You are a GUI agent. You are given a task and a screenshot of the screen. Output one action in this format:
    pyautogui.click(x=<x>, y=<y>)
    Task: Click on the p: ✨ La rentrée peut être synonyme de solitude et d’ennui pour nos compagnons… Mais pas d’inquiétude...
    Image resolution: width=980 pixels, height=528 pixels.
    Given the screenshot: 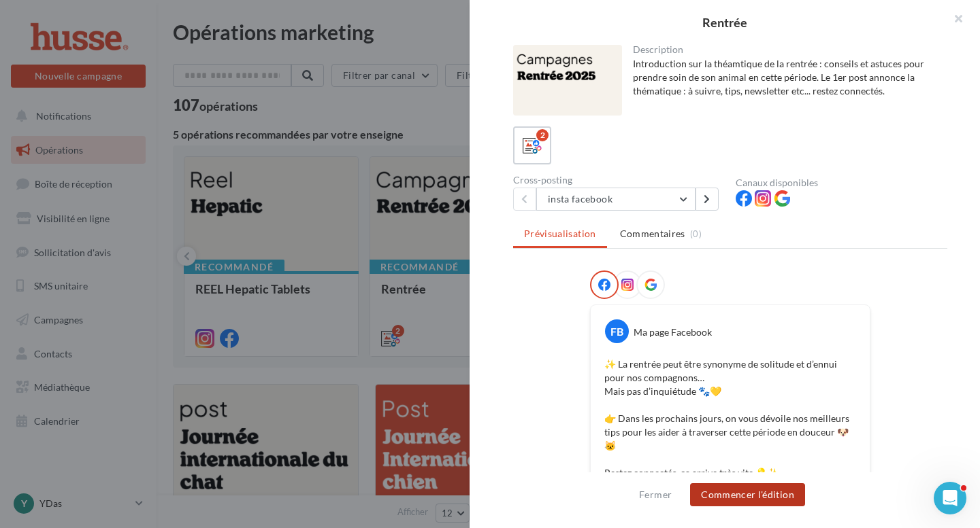 What is the action you would take?
    pyautogui.click(x=730, y=433)
    